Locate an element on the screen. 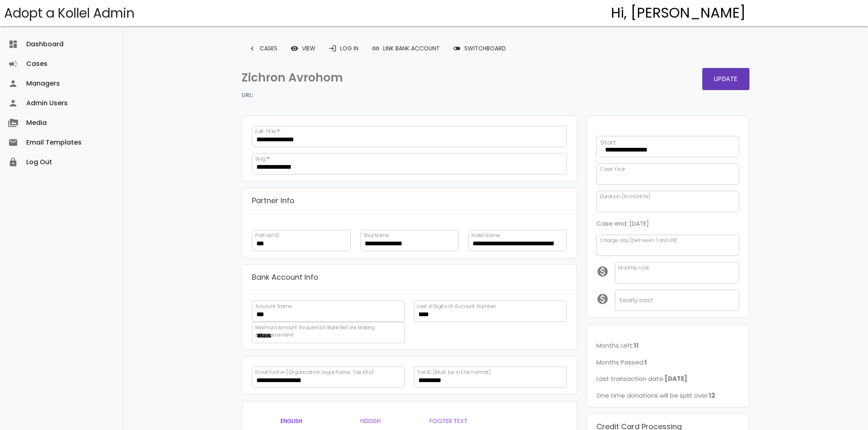 Image resolution: width=868 pixels, height=430 pixels. i: keyboard_arrow_left is located at coordinates (253, 48).